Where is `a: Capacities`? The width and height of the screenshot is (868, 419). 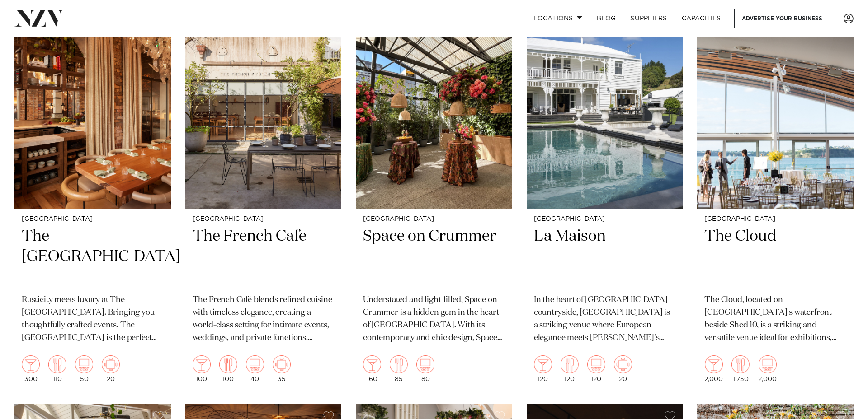 a: Capacities is located at coordinates (701, 18).